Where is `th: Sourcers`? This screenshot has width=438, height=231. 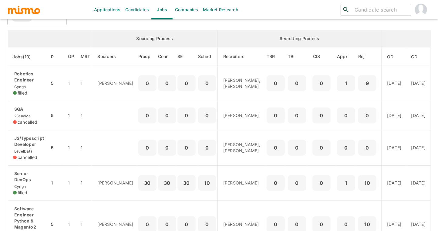 th: Sourcers is located at coordinates (115, 56).